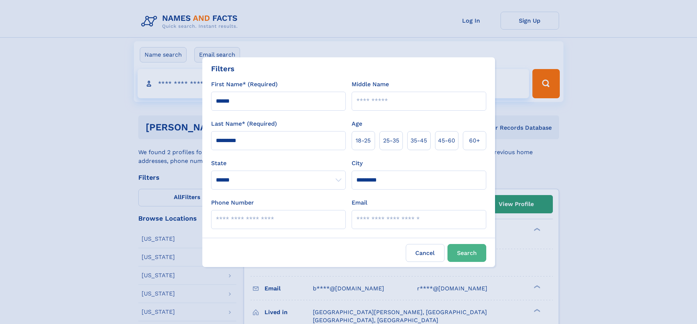  Describe the element at coordinates (425, 253) in the screenshot. I see `label: Cancel` at that location.